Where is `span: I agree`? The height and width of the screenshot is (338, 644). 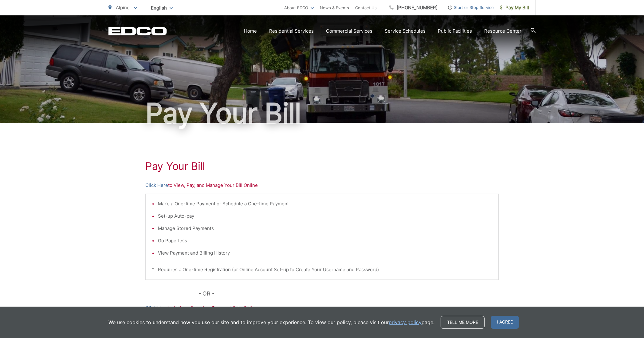
span: I agree is located at coordinates (505, 322).